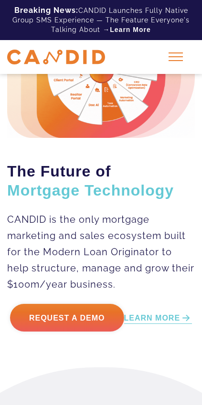 This screenshot has height=405, width=202. What do you see at coordinates (67, 318) in the screenshot?
I see `a: Request a Demo` at bounding box center [67, 318].